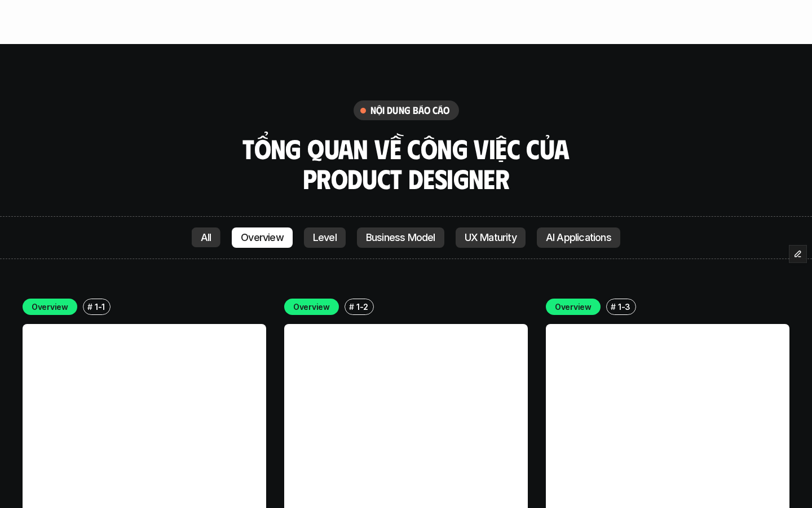 The height and width of the screenshot is (508, 812). I want to click on p: Business Model, so click(400, 238).